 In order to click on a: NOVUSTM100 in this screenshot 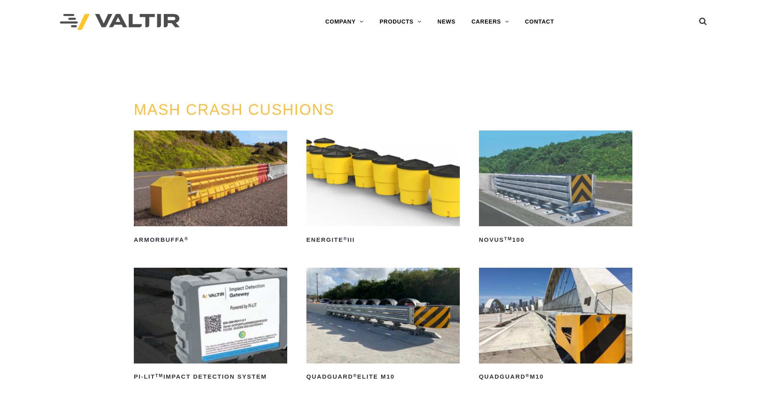, I will do `click(555, 188)`.